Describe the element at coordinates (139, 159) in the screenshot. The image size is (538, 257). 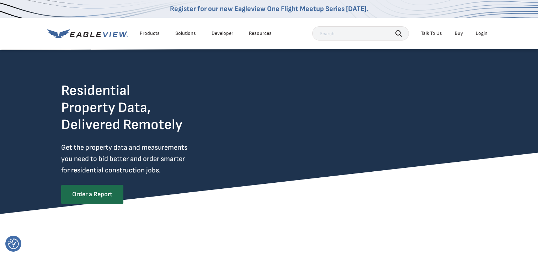
I see `p: Get the property data and measurements you need to bid better and order smarter for residential c...` at that location.